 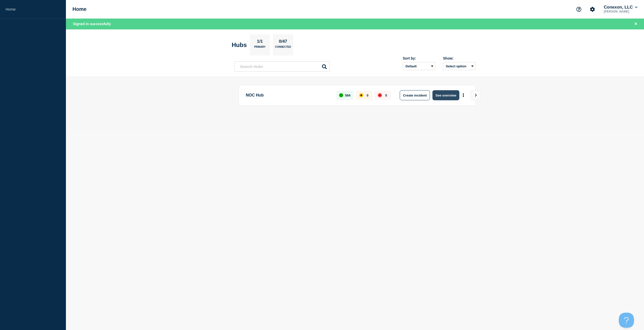 I want to click on span: Signed in successfully, so click(x=92, y=24).